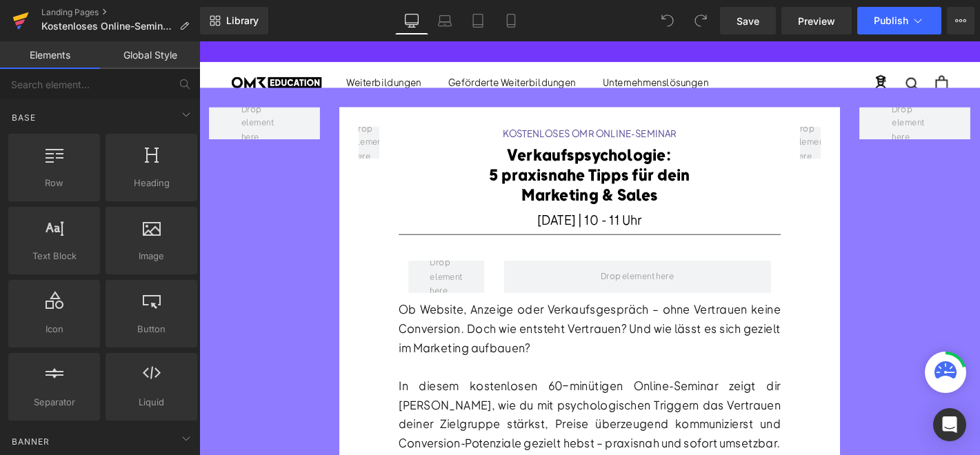 The height and width of the screenshot is (455, 980). I want to click on a: Landing Pages, so click(120, 13).